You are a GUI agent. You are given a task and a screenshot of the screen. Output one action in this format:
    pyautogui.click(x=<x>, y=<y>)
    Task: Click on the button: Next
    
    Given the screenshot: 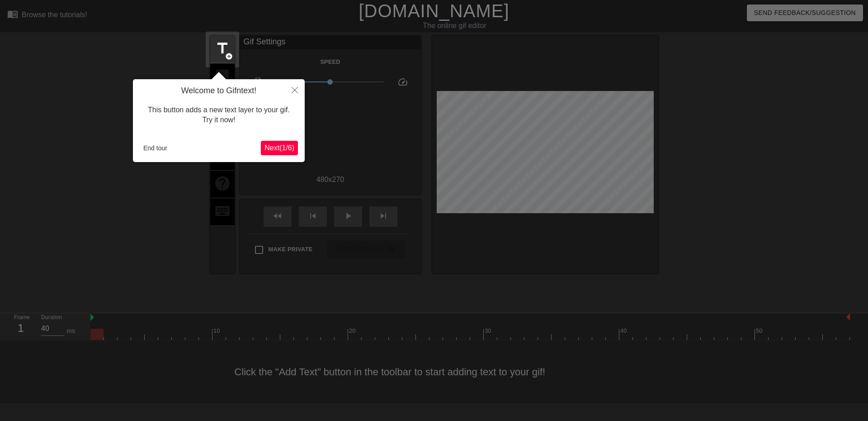 What is the action you would take?
    pyautogui.click(x=280, y=148)
    